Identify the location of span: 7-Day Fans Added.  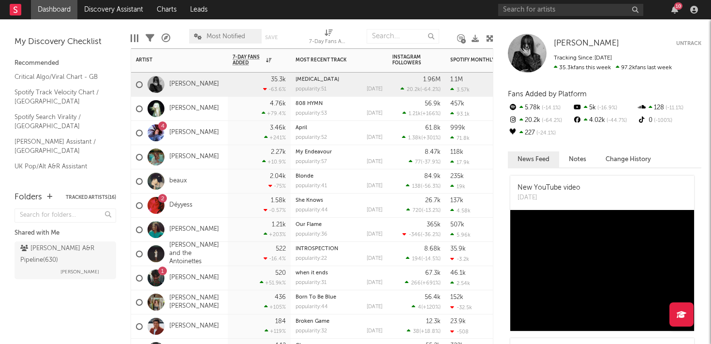
(248, 60).